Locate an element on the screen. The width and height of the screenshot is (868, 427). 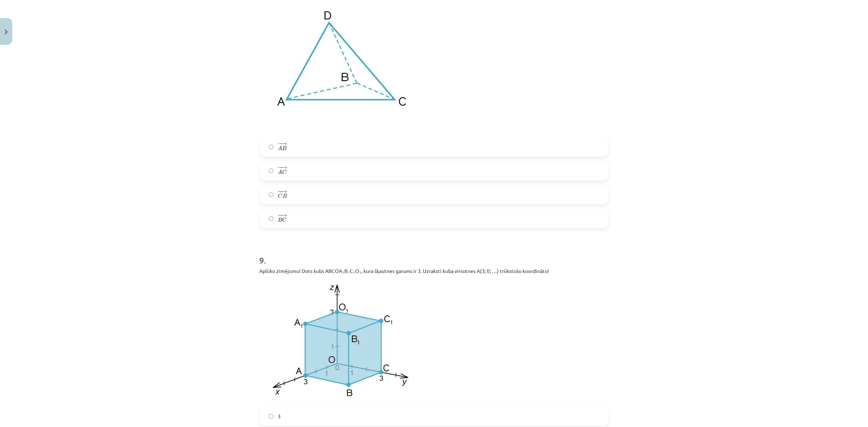
input: 3 is located at coordinates (271, 416).